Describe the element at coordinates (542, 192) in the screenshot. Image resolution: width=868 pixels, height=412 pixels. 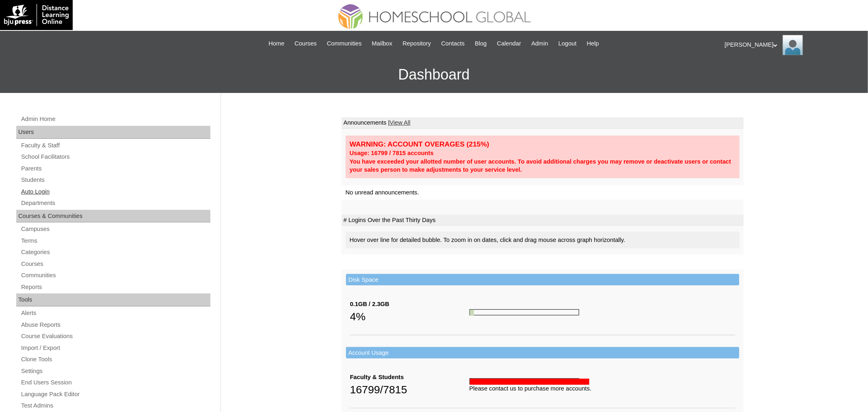
I see `td: No unread announcements.` at that location.